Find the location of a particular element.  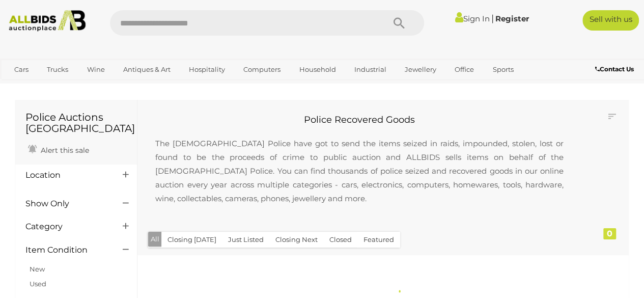

a: Sign In is located at coordinates (472, 18).